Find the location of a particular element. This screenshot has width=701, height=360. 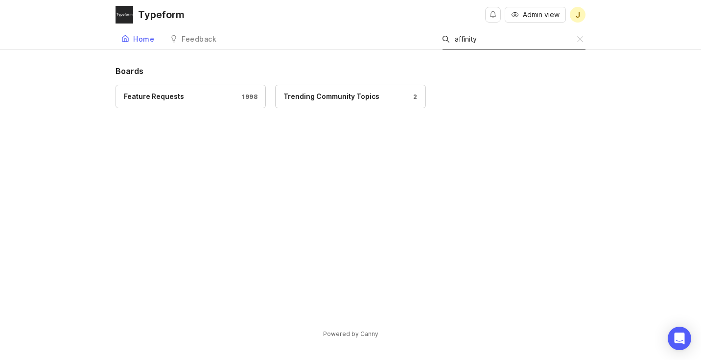

a: Feature Requests1998 is located at coordinates (190, 96).